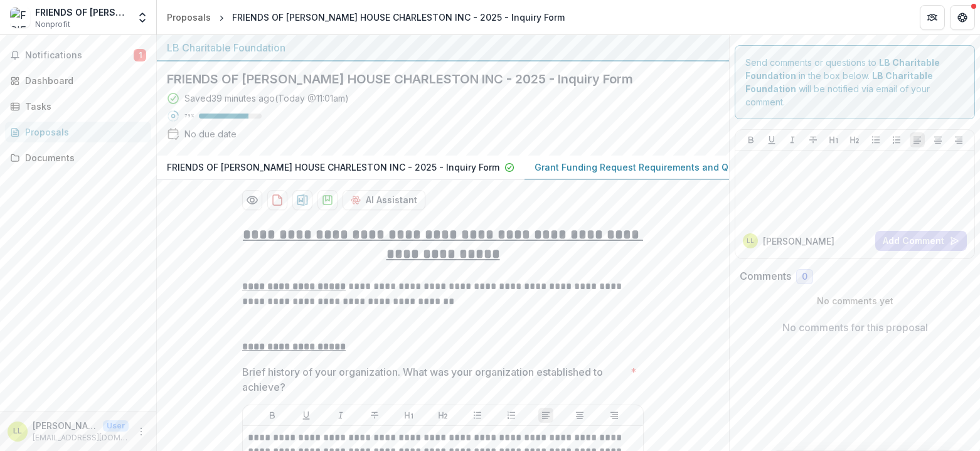 The width and height of the screenshot is (980, 451). I want to click on img: FRIENDS OF FISHER HOUSE CHARLESTON INC, so click(20, 18).